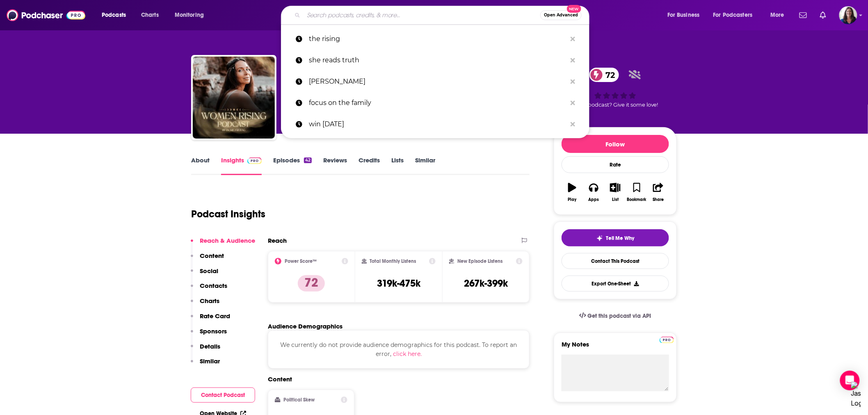  What do you see at coordinates (398, 166) in the screenshot?
I see `a: Lists` at bounding box center [398, 166].